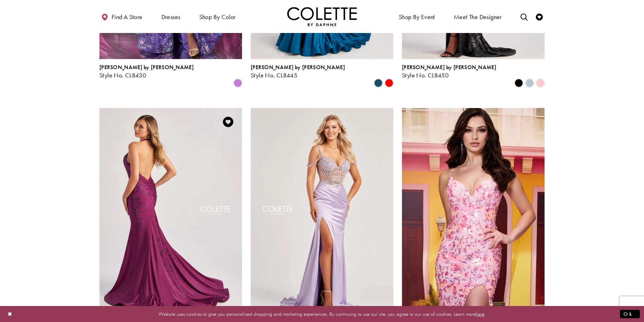  Describe the element at coordinates (389, 83) in the screenshot. I see `i: Red` at that location.